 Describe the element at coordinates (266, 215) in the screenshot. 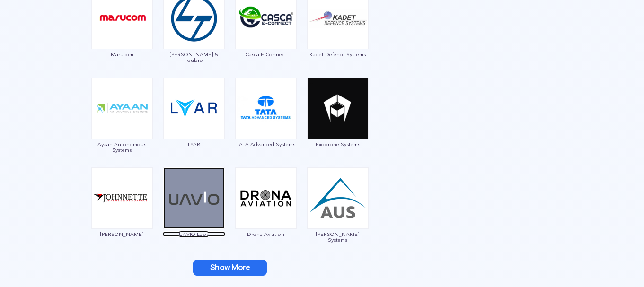

I see `a: Drona Aviation` at that location.